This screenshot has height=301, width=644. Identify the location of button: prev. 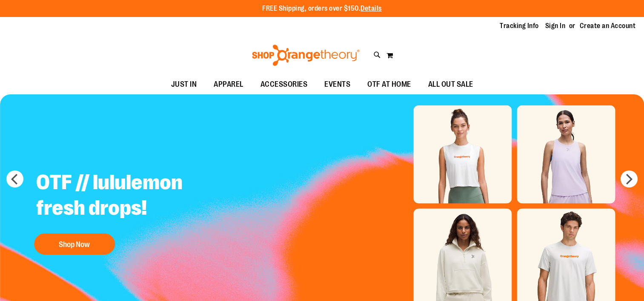
(15, 179).